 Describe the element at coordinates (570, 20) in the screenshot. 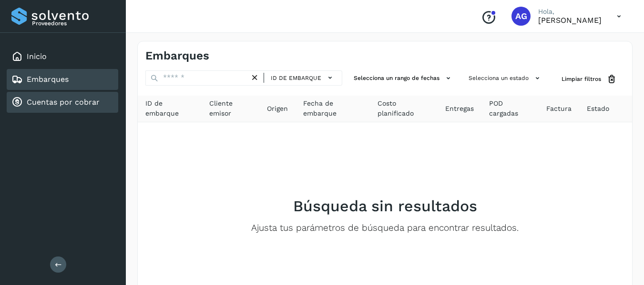

I see `p: ALFONSO García Flores` at that location.